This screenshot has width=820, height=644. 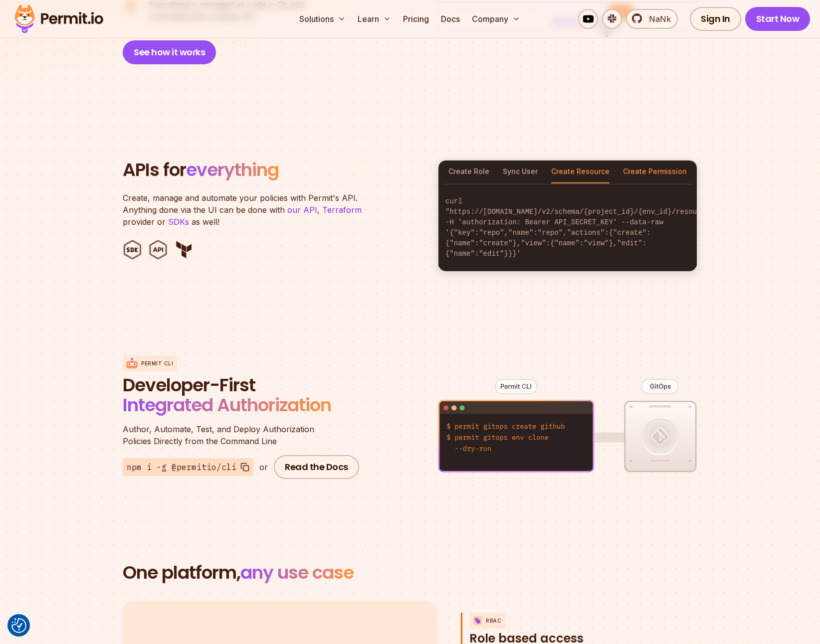 I want to click on a: NaNk, so click(x=652, y=19).